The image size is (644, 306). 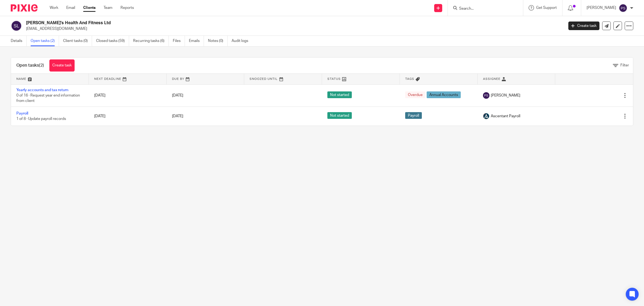 I want to click on a: Emails, so click(x=197, y=41).